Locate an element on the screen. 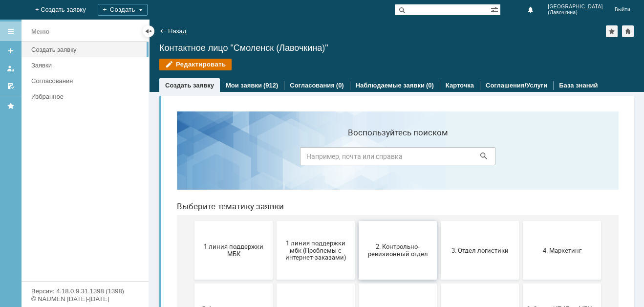  span: 3. Отдел логистики is located at coordinates (311, 146).